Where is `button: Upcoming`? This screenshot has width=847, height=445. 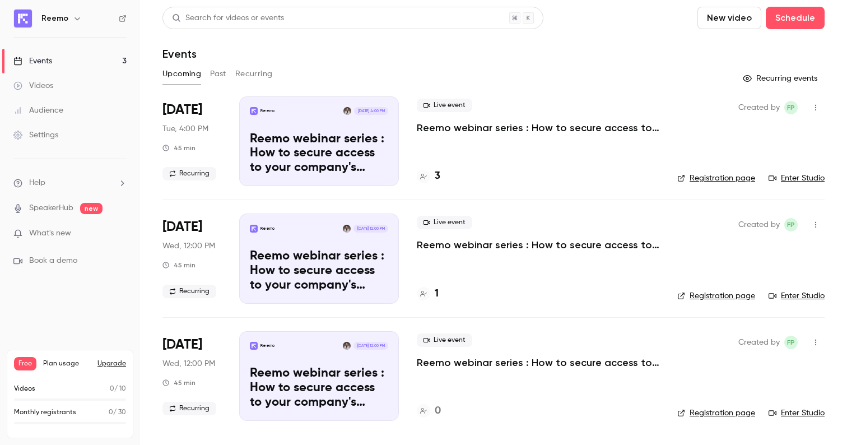 button: Upcoming is located at coordinates (181, 74).